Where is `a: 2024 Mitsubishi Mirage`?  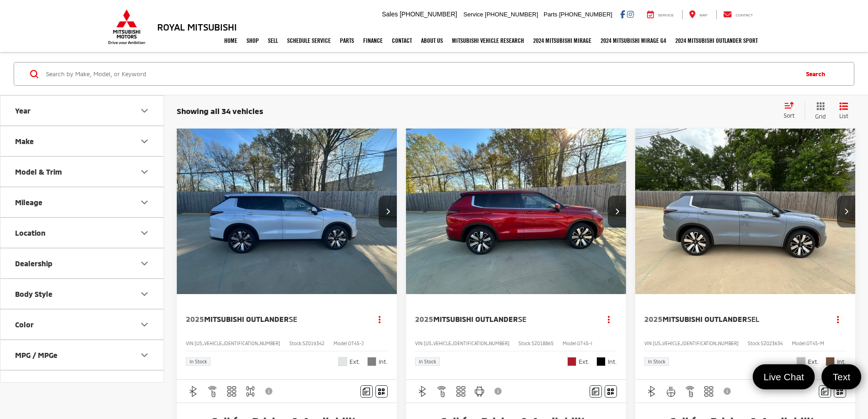
a: 2024 Mitsubishi Mirage is located at coordinates (563, 41).